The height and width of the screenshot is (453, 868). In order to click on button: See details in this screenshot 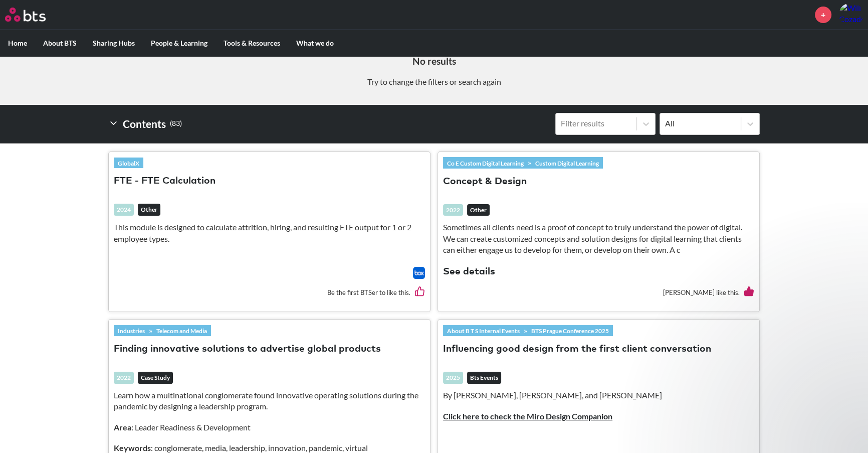, I will do `click(469, 271)`.